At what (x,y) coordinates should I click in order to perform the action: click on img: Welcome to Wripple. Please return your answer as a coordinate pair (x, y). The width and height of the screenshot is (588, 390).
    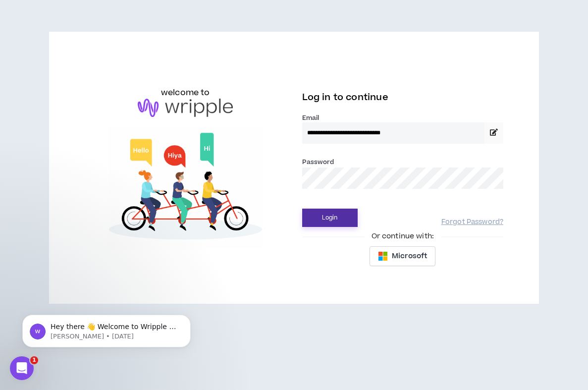
    Looking at the image, I should click on (185, 188).